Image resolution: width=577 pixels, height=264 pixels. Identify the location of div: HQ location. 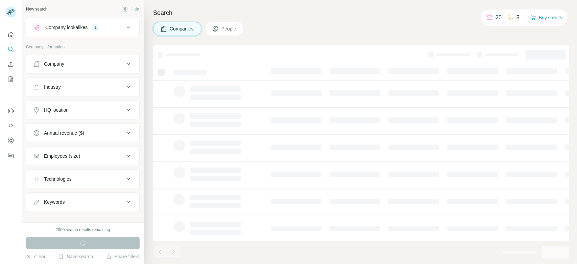
(56, 110).